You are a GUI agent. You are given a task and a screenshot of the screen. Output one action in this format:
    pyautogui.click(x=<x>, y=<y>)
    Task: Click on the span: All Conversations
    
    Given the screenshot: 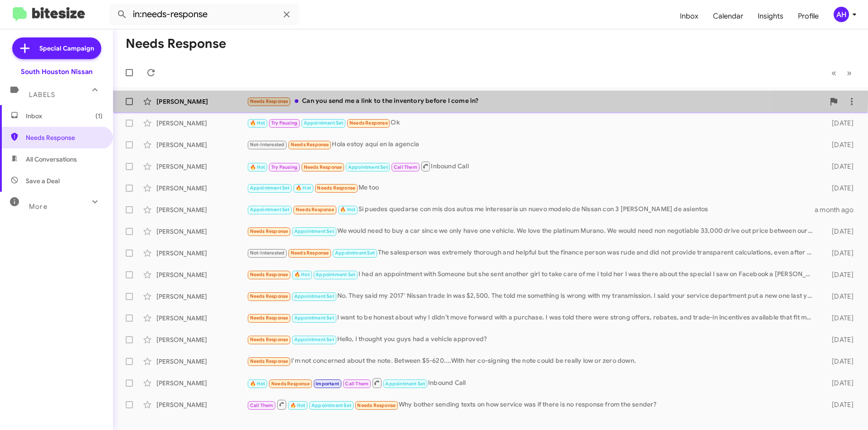 What is the action you would take?
    pyautogui.click(x=51, y=159)
    